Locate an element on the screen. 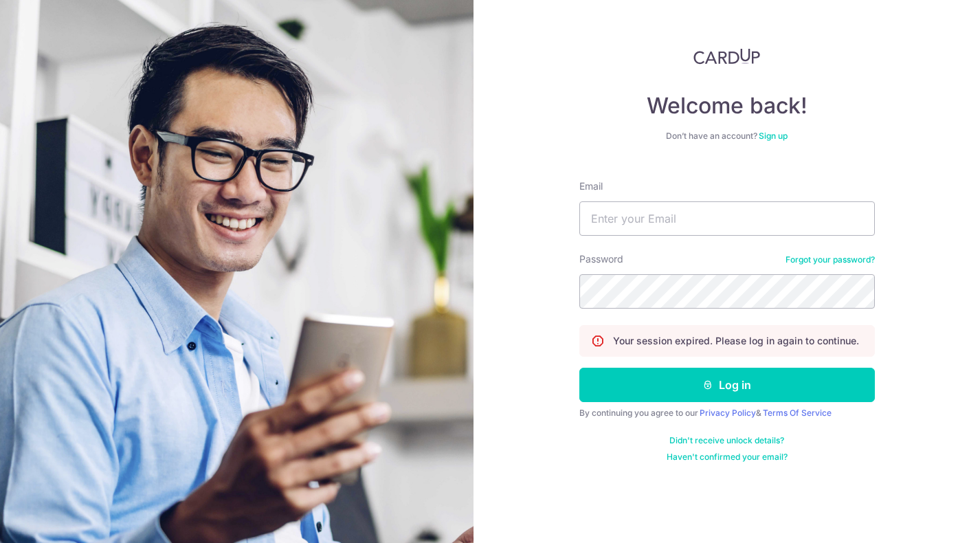  h4: Welcome back! is located at coordinates (728, 106).